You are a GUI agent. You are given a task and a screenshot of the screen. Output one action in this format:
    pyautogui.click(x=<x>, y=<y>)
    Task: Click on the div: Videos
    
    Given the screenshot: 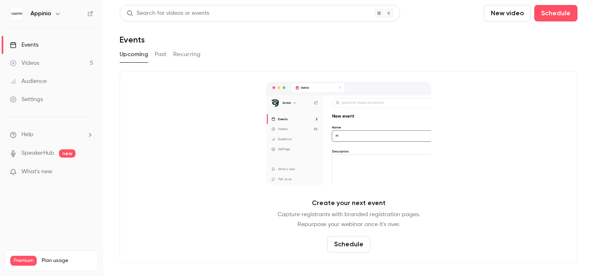 What is the action you would take?
    pyautogui.click(x=24, y=63)
    